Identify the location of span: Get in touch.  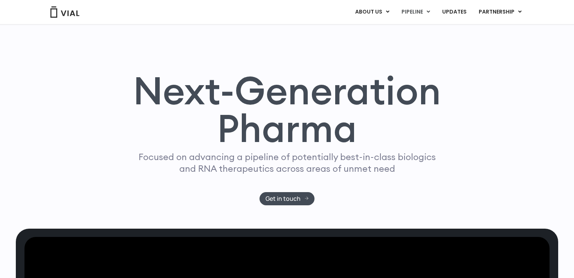
(283, 199).